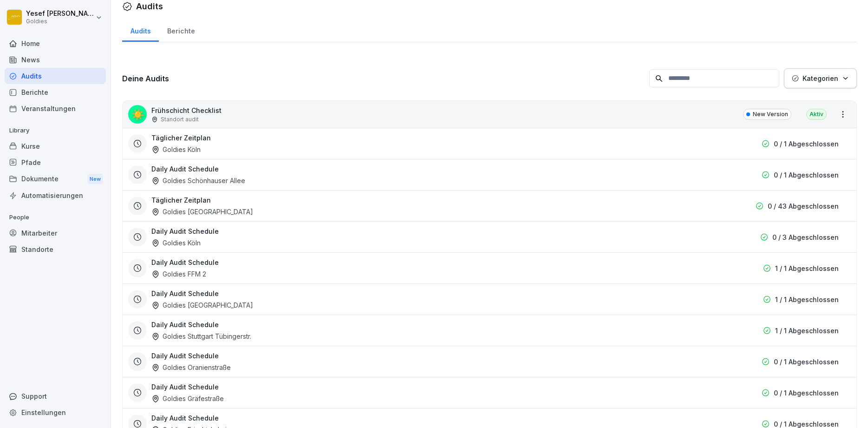 This screenshot has height=428, width=868. Describe the element at coordinates (55, 218) in the screenshot. I see `p: People` at that location.